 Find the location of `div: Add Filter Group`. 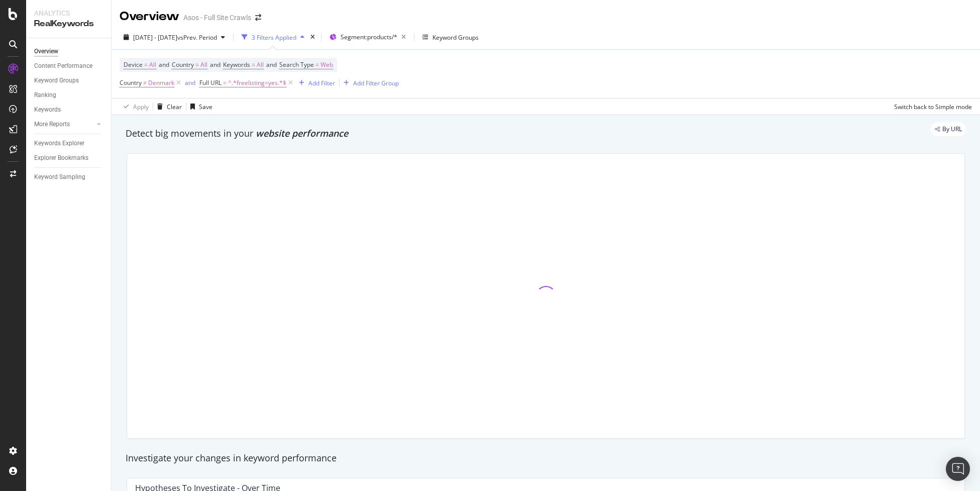

div: Add Filter Group is located at coordinates (376, 83).